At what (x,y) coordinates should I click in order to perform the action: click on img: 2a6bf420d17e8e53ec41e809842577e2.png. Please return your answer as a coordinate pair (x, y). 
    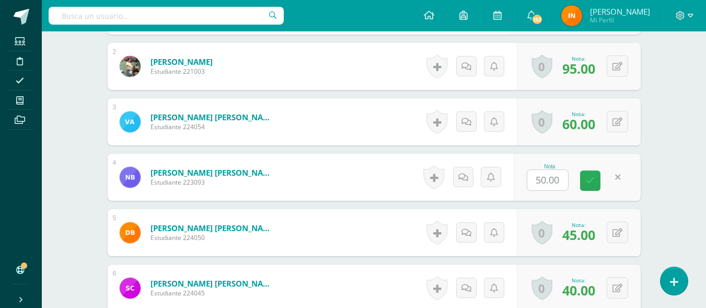
    Looking at the image, I should click on (130, 177).